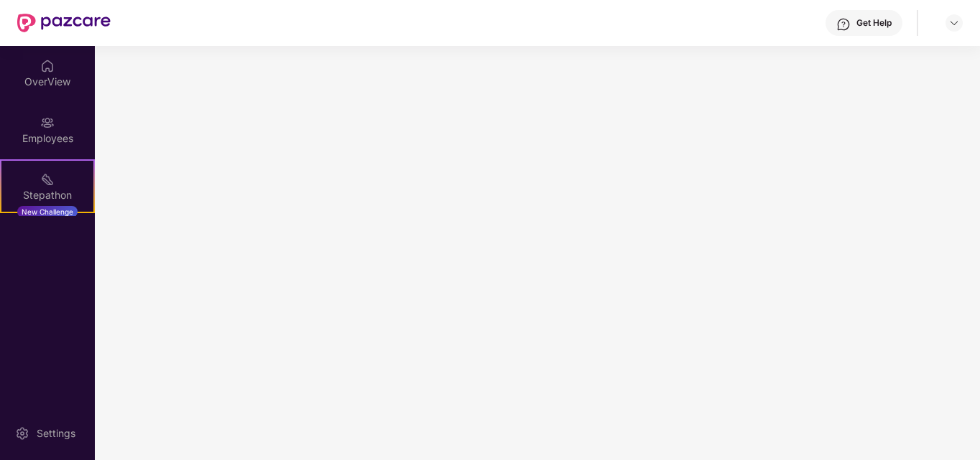 The image size is (980, 460). Describe the element at coordinates (48, 180) in the screenshot. I see `img: svg+xml;base64,PHN2ZyB4bWxucz0iaHR0cDovL3d3dy53My5vcmcvMjAwMC9zdmciIHdpZHRoPSIyMSIgaGVpZ2h0PSIyMC...` at that location.